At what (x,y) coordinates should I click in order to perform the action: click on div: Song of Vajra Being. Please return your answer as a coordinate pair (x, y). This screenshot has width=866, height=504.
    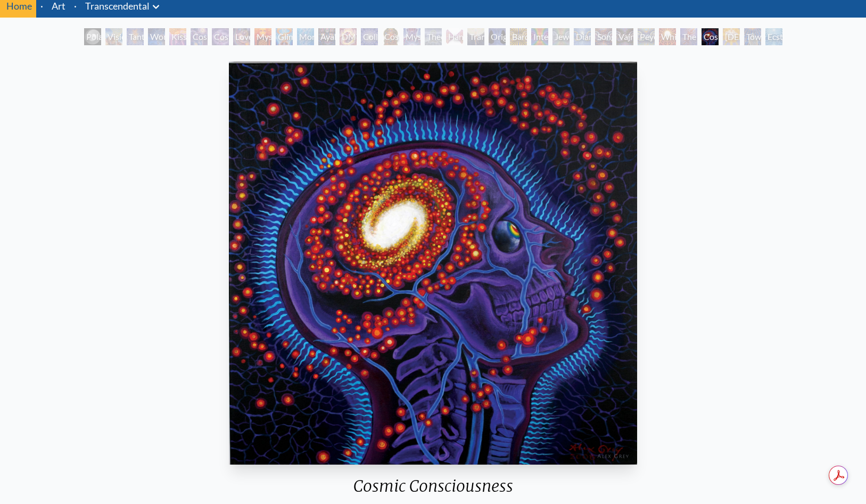
    Looking at the image, I should click on (604, 37).